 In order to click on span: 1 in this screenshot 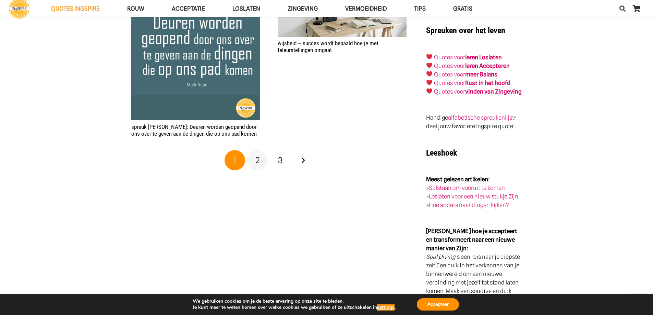, I will do `click(235, 160)`.